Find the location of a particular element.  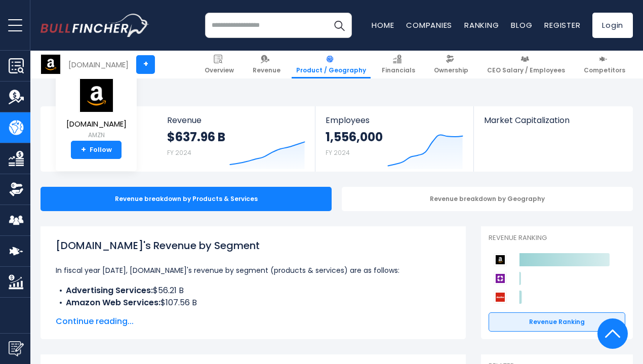

span: Employees is located at coordinates (394, 120).